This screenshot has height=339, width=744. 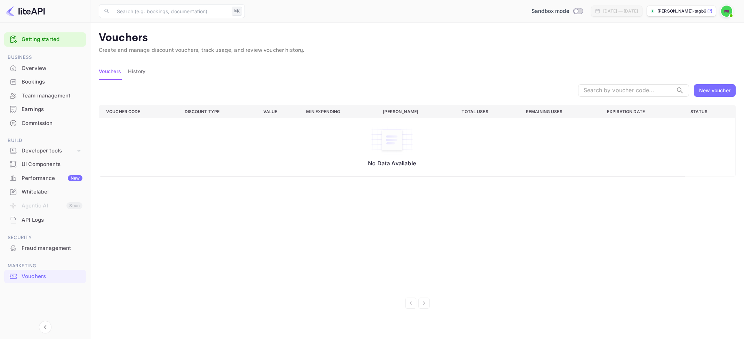 I want to click on input: Search by voucher code..., so click(x=625, y=90).